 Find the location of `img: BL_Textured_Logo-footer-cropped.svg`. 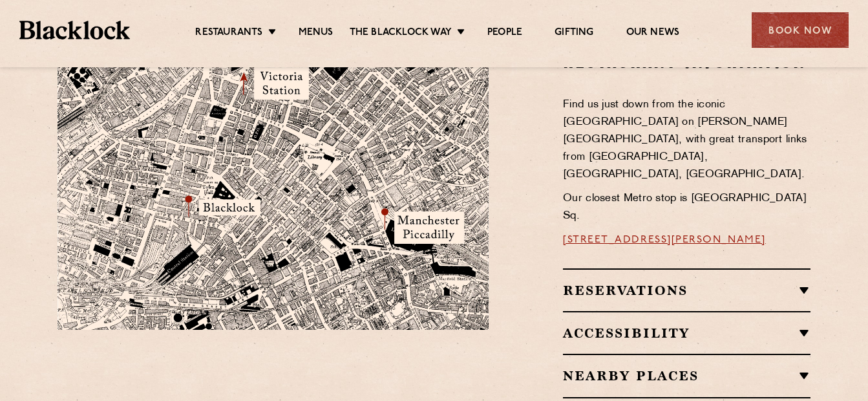

img: BL_Textured_Logo-footer-cropped.svg is located at coordinates (74, 30).